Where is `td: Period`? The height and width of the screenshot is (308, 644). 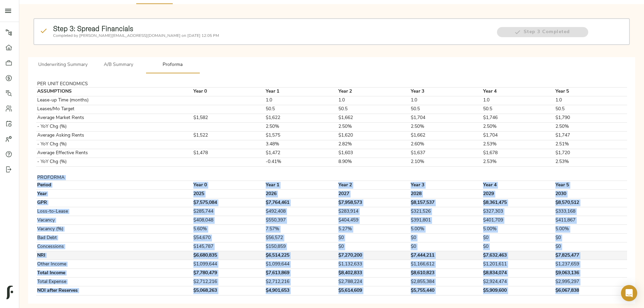 td: Period is located at coordinates (112, 185).